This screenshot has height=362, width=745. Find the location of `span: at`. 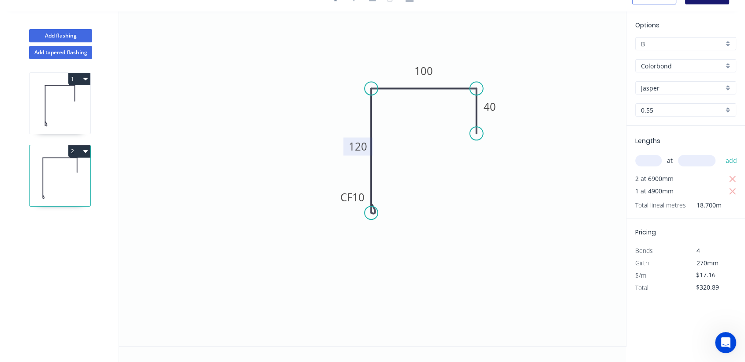

span: at is located at coordinates (670, 161).